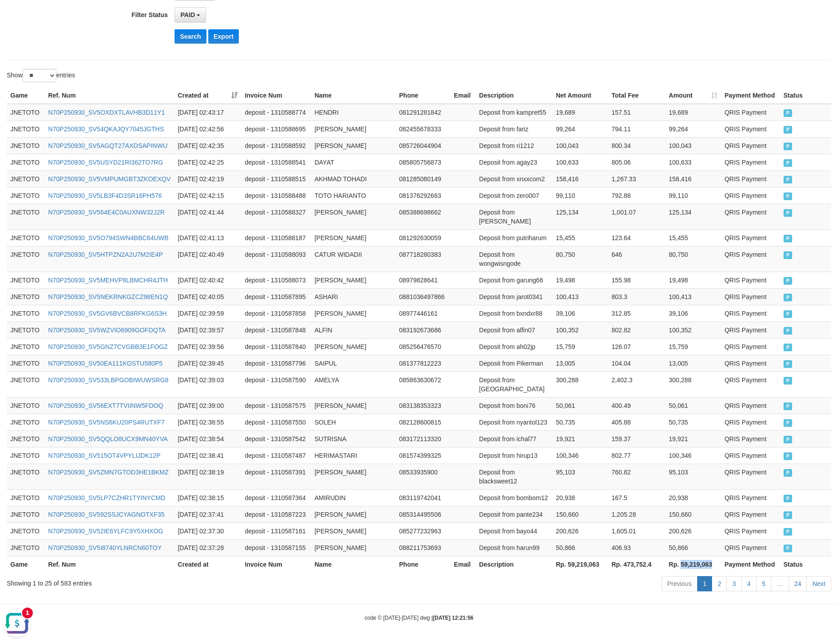  What do you see at coordinates (693, 145) in the screenshot?
I see `td: 100,043` at bounding box center [693, 145].